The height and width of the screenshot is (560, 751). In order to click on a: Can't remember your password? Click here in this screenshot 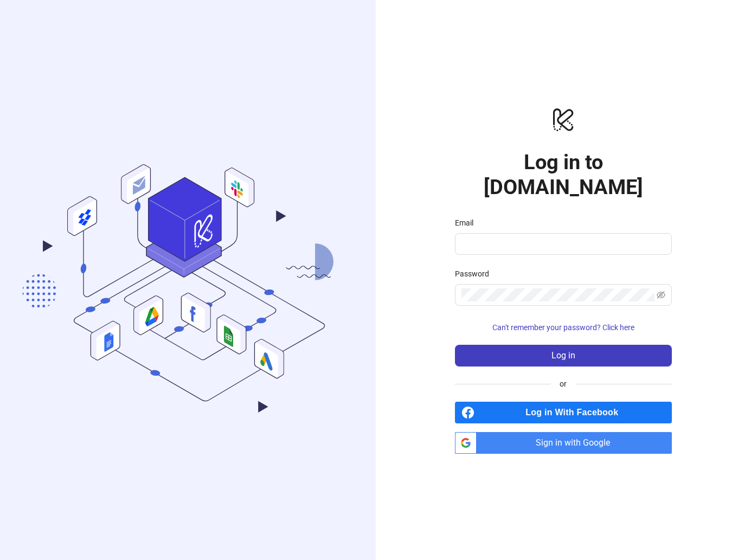, I will do `click(563, 328)`.